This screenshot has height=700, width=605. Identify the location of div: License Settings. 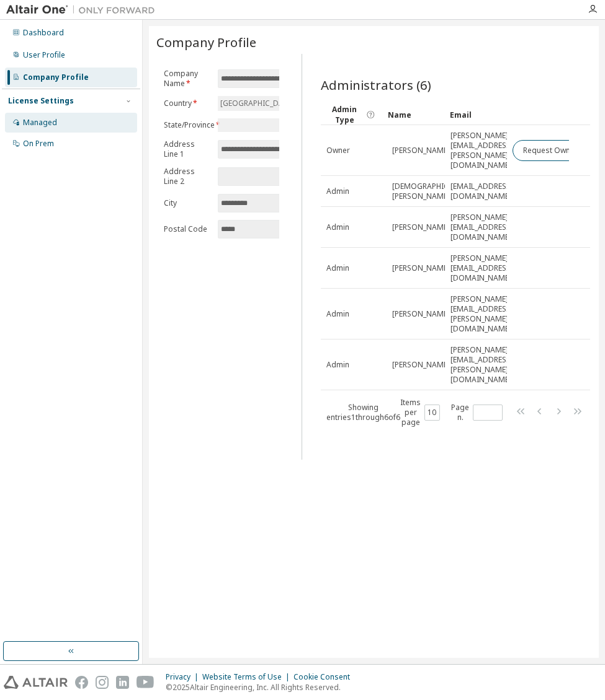
(41, 101).